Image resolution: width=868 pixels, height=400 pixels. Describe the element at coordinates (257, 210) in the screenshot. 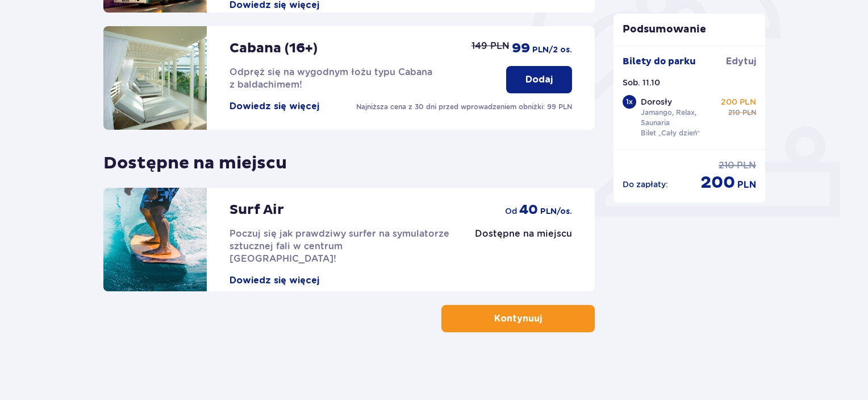

I see `p: Surf Air` at that location.